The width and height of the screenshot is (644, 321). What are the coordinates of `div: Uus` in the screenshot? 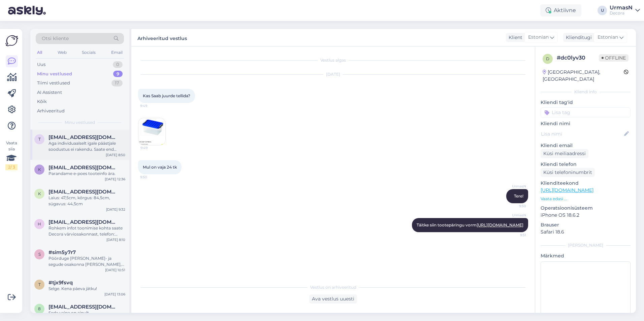 It's located at (41, 64).